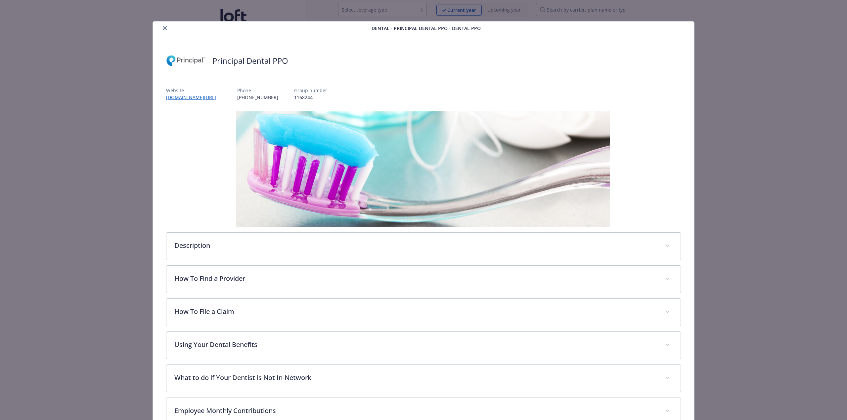 The height and width of the screenshot is (420, 847). I want to click on img: banner, so click(423, 169).